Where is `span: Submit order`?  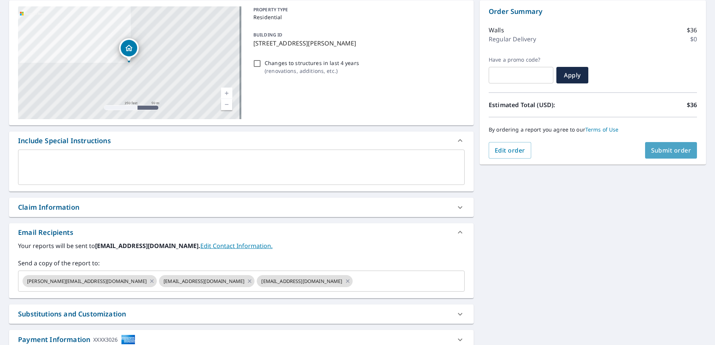 span: Submit order is located at coordinates (671, 150).